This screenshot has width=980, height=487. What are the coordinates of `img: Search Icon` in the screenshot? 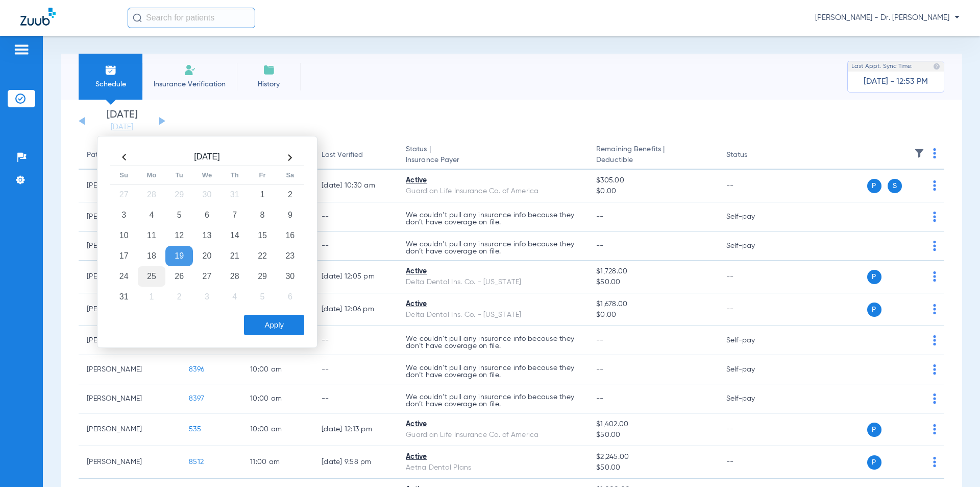 It's located at (138, 18).